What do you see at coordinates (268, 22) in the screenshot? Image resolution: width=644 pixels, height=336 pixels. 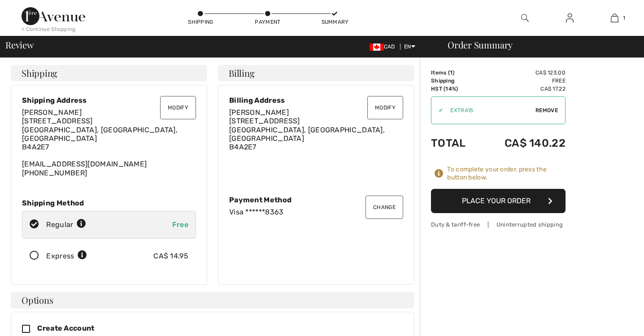 I see `div: Payment` at bounding box center [268, 22].